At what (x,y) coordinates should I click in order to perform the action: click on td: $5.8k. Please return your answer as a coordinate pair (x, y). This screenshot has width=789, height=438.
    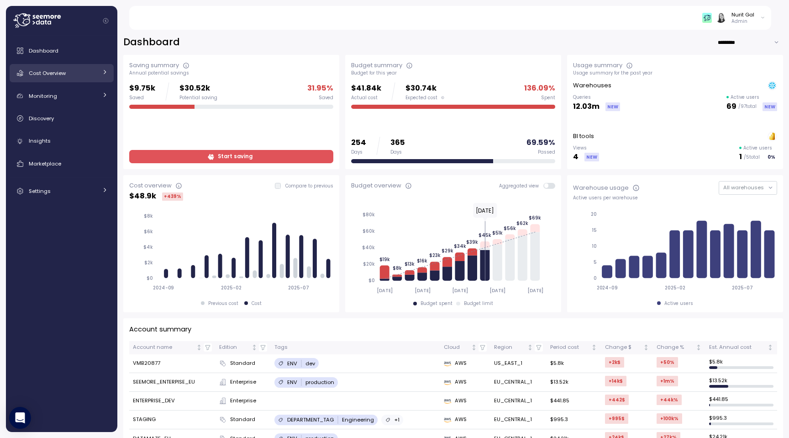
    Looking at the image, I should click on (574, 363).